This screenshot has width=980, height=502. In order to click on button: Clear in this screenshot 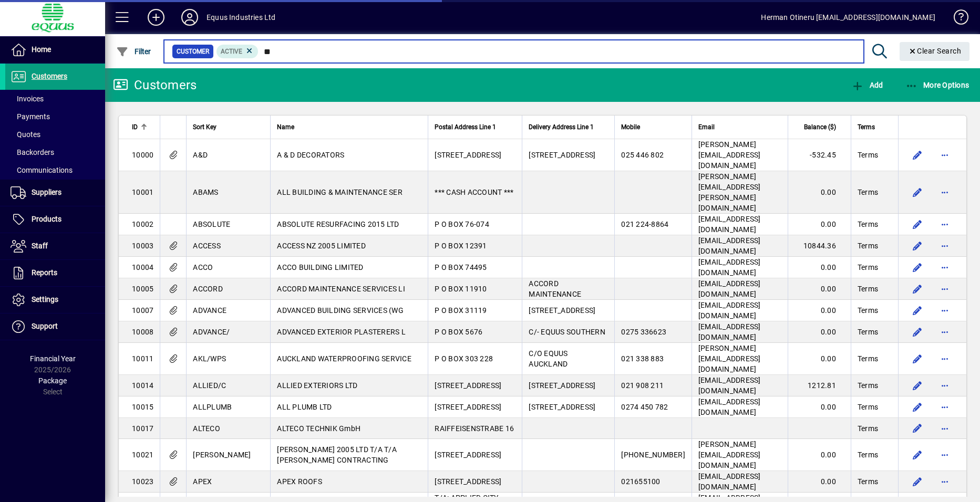, I will do `click(935, 52)`.